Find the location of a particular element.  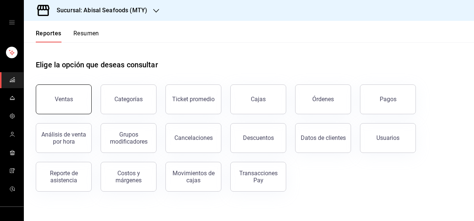

div: Datos de clientes is located at coordinates (323, 138).